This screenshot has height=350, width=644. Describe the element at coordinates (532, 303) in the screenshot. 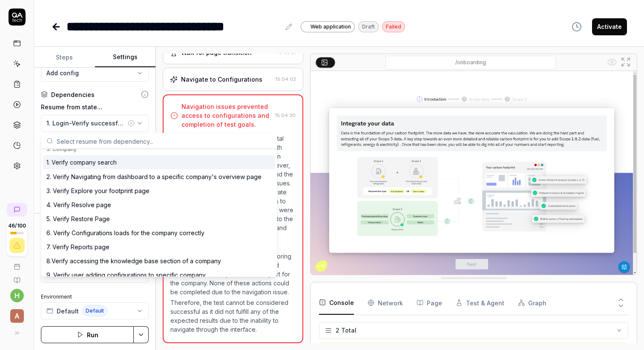

I see `button: Graph` at that location.